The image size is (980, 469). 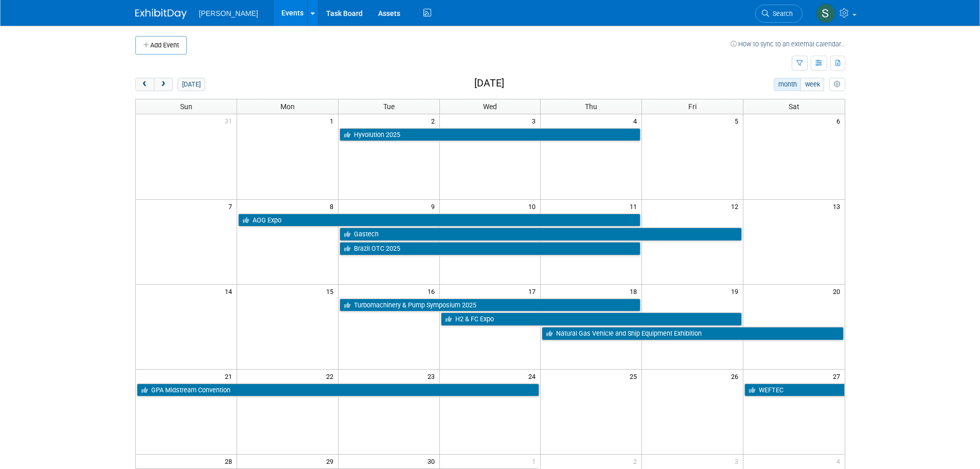 I want to click on button: myCustomButton, so click(x=837, y=85).